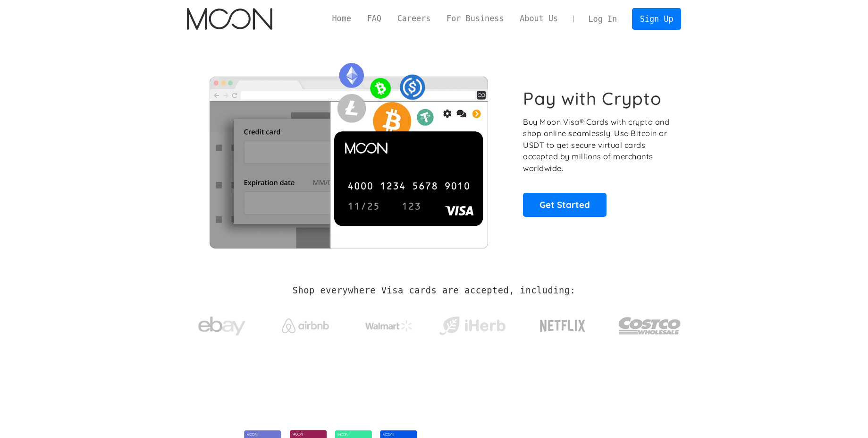 This screenshot has height=438, width=868. What do you see at coordinates (539, 18) in the screenshot?
I see `a: About Us` at bounding box center [539, 18].